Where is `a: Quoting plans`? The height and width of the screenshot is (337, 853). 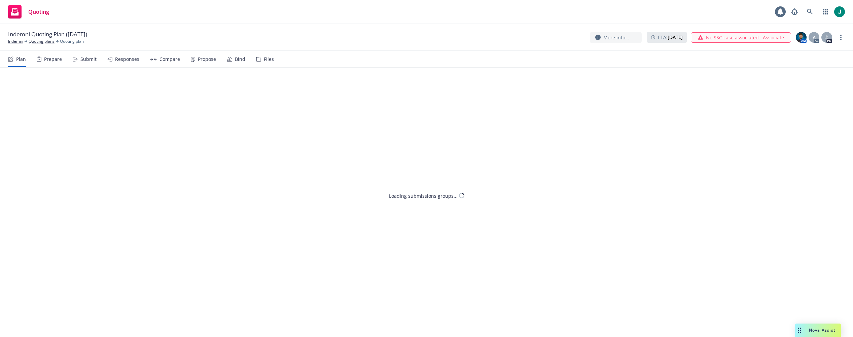
a: Quoting plans is located at coordinates (41, 41).